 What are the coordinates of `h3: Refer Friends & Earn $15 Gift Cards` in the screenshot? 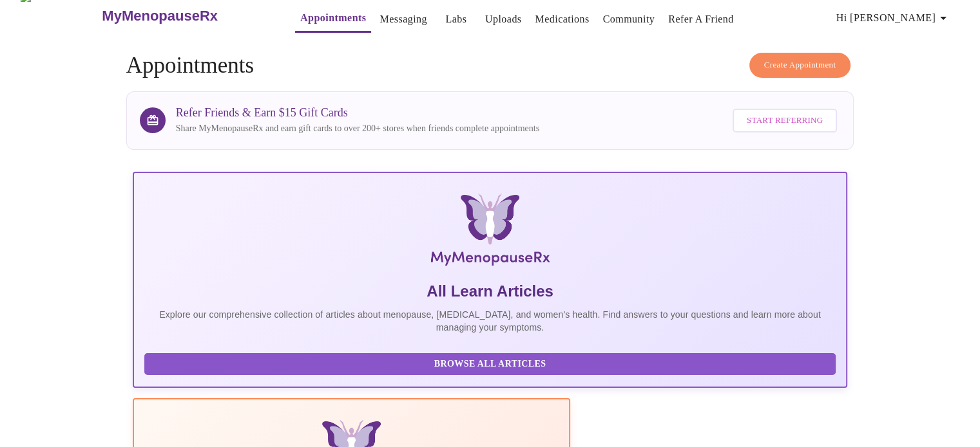 It's located at (358, 113).